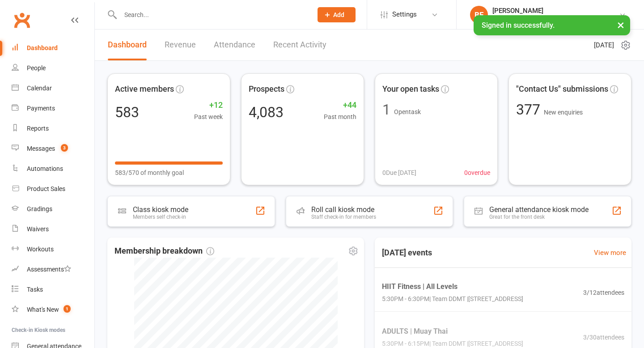  What do you see at coordinates (41, 108) in the screenshot?
I see `div: Payments` at bounding box center [41, 108].